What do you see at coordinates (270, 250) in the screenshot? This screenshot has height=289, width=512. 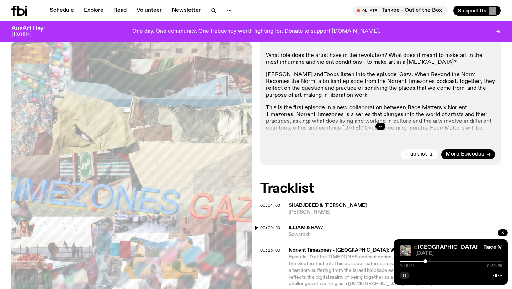 I see `span: 00:15:00` at bounding box center [270, 250].